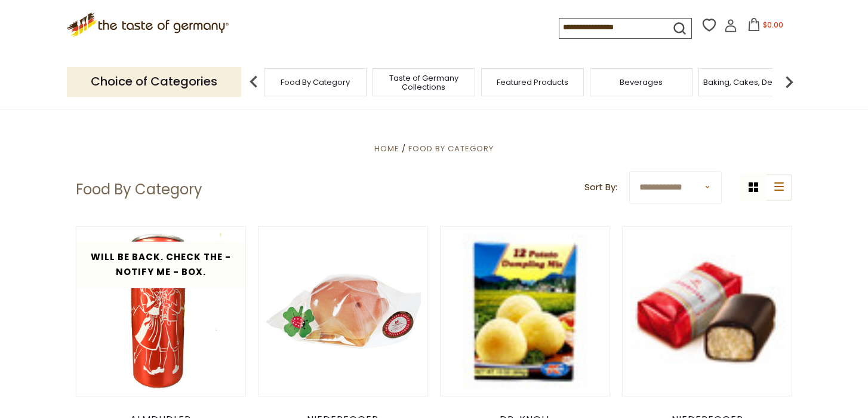 The height and width of the screenshot is (418, 868). What do you see at coordinates (773, 24) in the screenshot?
I see `span: $0.00` at bounding box center [773, 24].